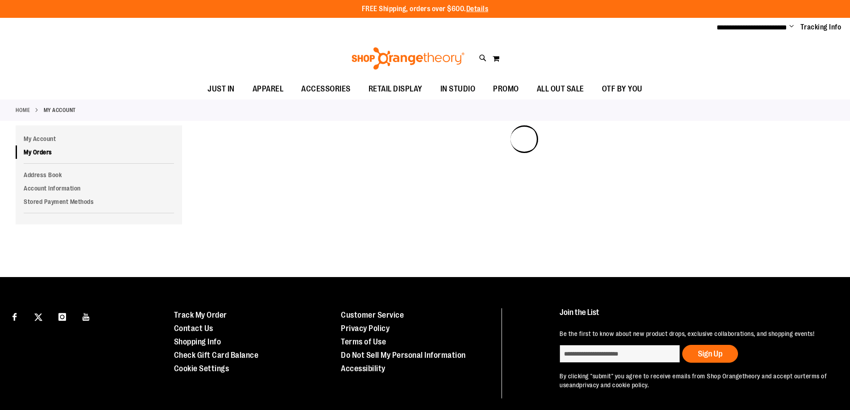 Image resolution: width=850 pixels, height=410 pixels. What do you see at coordinates (202, 369) in the screenshot?
I see `a: Cookie Settings` at bounding box center [202, 369].